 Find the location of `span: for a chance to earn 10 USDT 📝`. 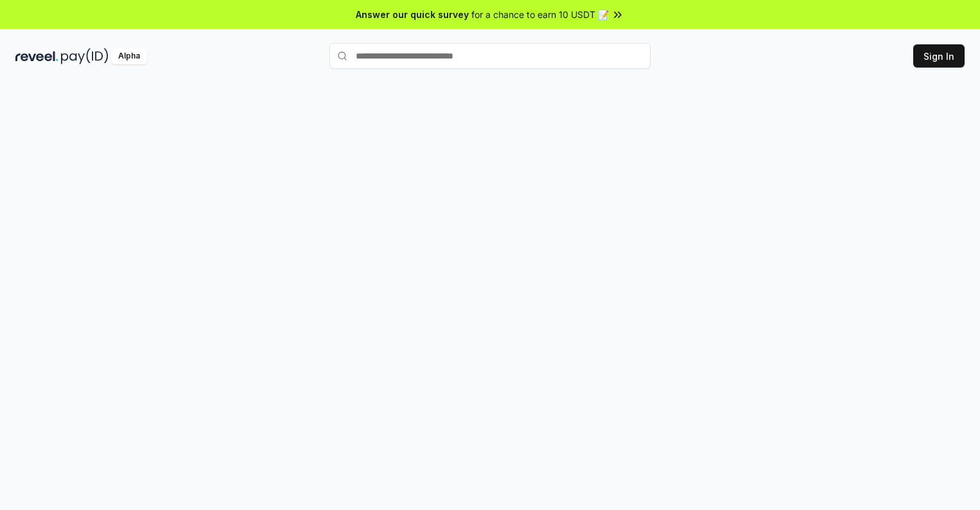

span: for a chance to earn 10 USDT 📝 is located at coordinates (541, 14).